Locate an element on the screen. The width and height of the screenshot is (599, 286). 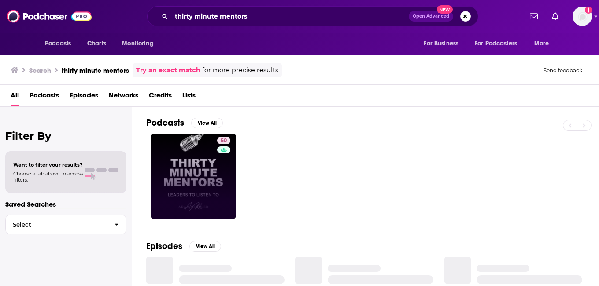
a: Try an exact match is located at coordinates (168, 70).